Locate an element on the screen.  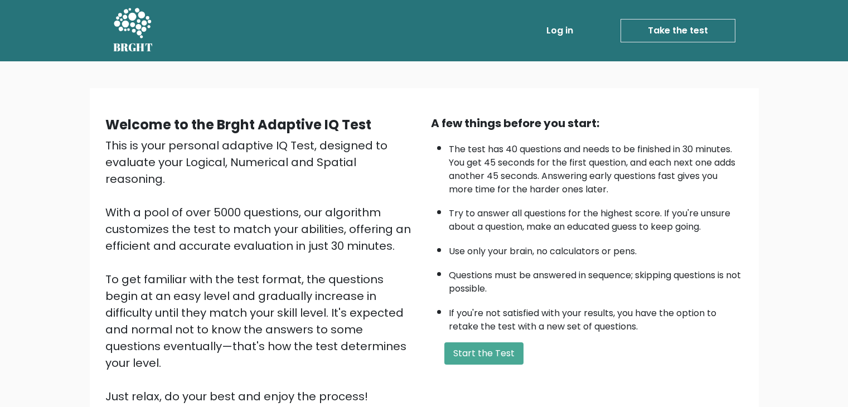
a: Take the test is located at coordinates (678, 31).